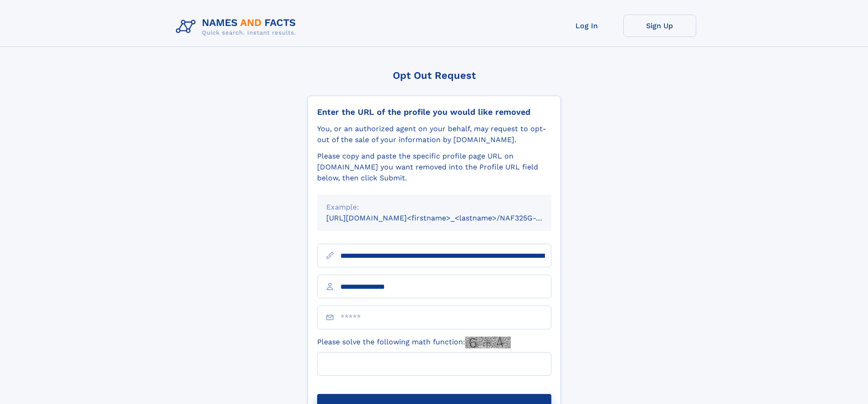 This screenshot has height=404, width=868. Describe the element at coordinates (434, 112) in the screenshot. I see `div: Enter the URL of the profile you would like removed` at that location.